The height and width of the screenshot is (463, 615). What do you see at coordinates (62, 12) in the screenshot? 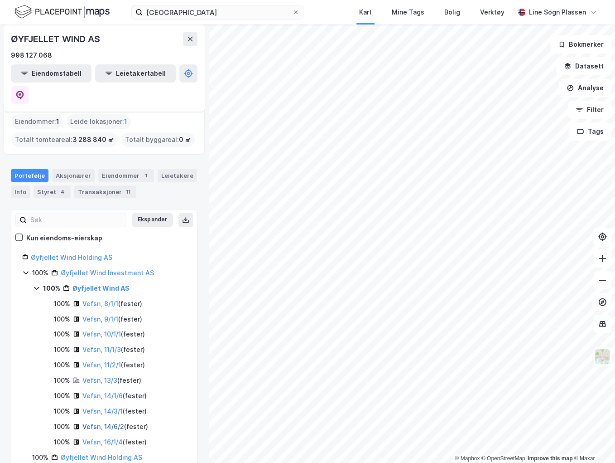
I see `img: logo.f888ab2527a4732fd821a326f86c7f29.svg` at bounding box center [62, 12].